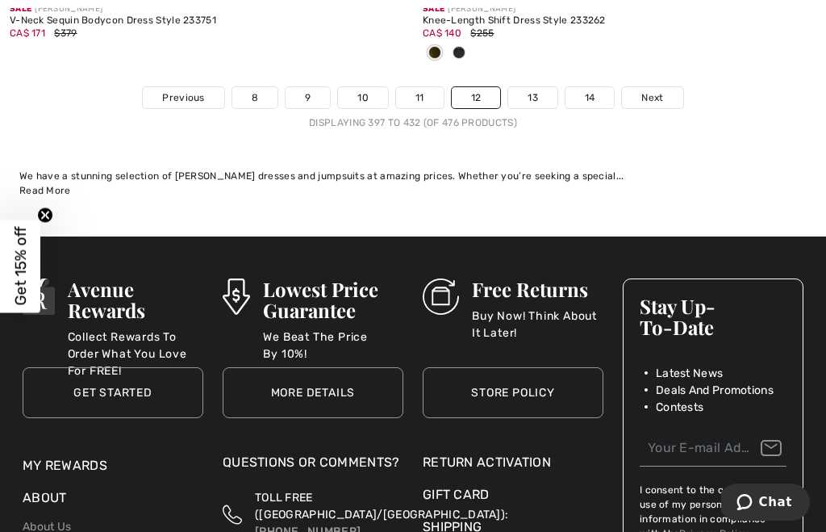  I want to click on span: Previous, so click(183, 98).